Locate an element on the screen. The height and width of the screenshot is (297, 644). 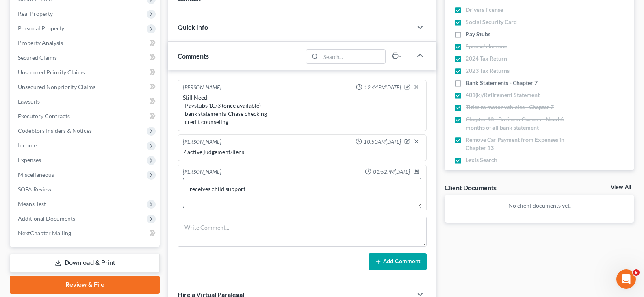
span: Executory Contracts is located at coordinates (44, 116).